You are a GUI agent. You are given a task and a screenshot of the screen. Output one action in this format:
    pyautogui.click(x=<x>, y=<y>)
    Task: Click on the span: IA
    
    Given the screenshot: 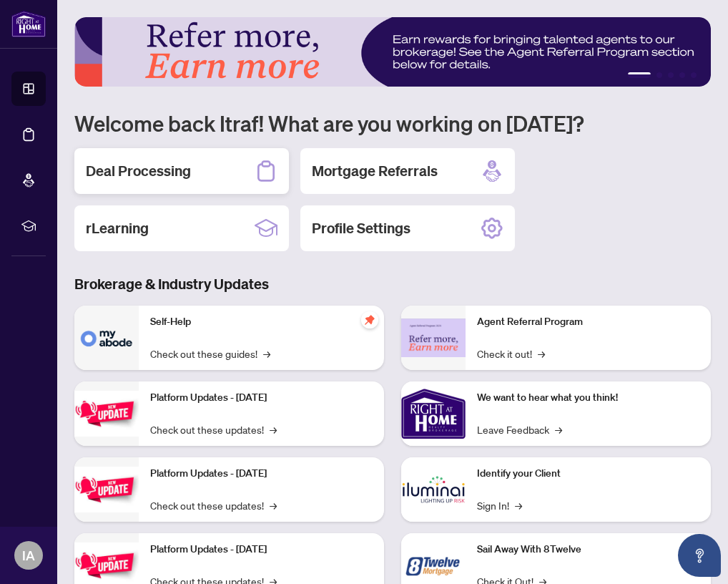 What is the action you would take?
    pyautogui.click(x=29, y=555)
    